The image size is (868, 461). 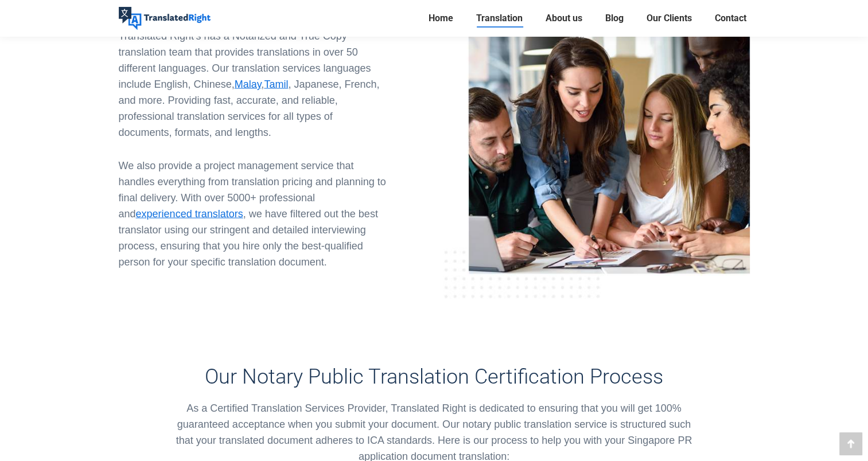 I want to click on a: Blog, so click(x=614, y=19).